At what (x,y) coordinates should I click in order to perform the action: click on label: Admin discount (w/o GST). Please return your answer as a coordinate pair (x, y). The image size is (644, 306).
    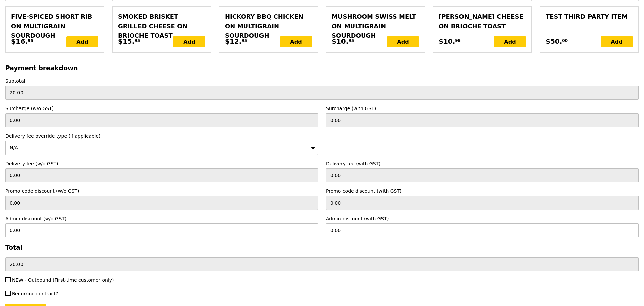
    Looking at the image, I should click on (162, 219).